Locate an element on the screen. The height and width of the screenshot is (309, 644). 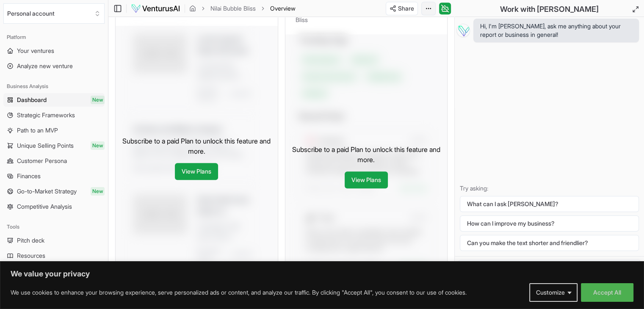
a: Your ventures is located at coordinates (54, 51).